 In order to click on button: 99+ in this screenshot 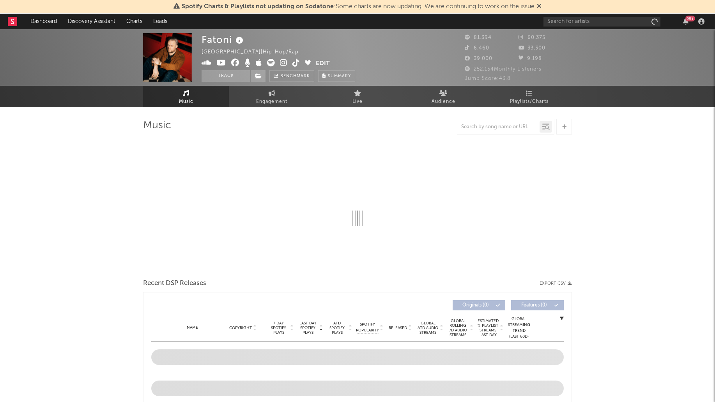, I will do `click(686, 21)`.